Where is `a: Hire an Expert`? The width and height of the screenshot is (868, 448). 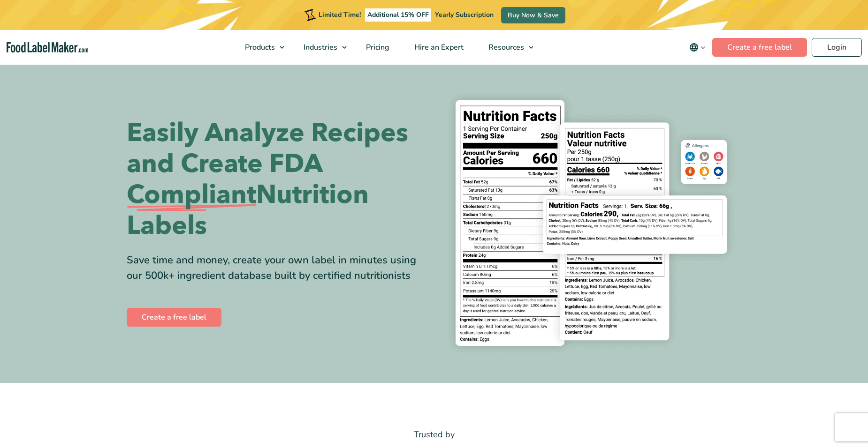 a: Hire an Expert is located at coordinates (438, 47).